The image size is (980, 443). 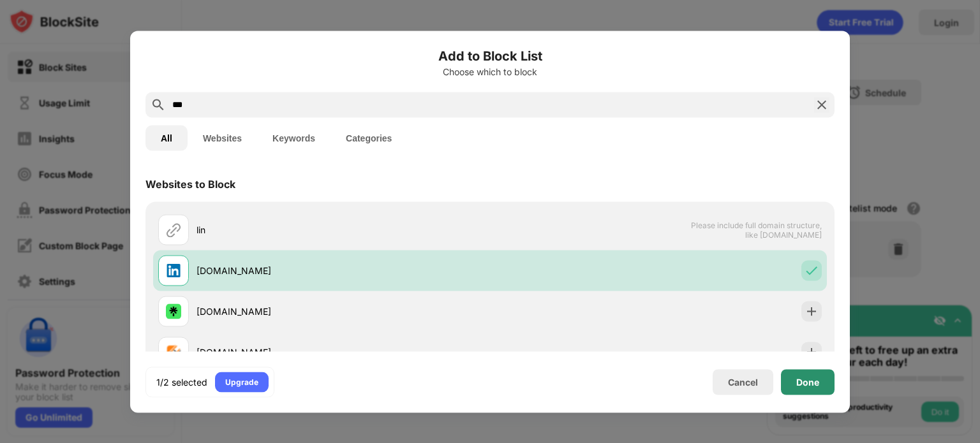 What do you see at coordinates (822, 105) in the screenshot?
I see `img: search-close` at bounding box center [822, 105].